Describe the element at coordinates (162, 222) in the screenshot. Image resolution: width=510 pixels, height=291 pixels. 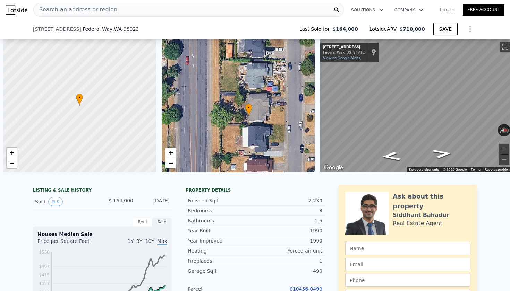
I see `div: Sale` at that location.